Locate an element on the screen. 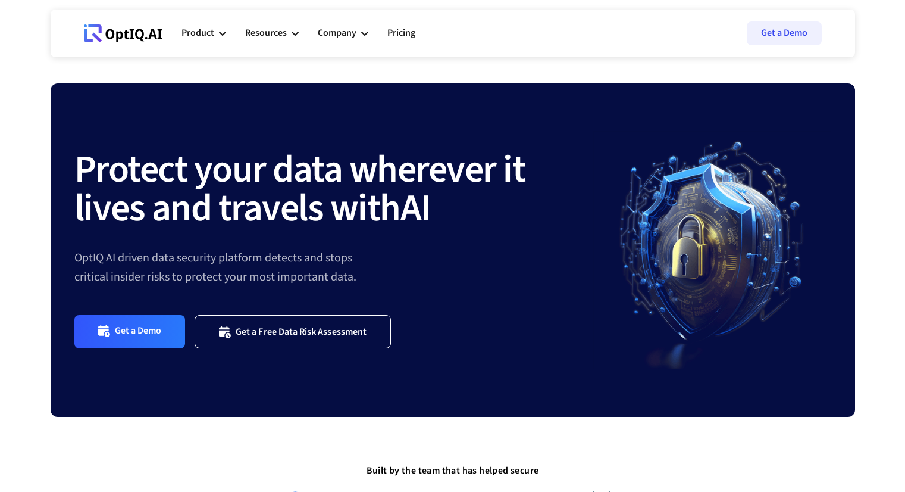 This screenshot has width=905, height=492. div: Webflow Homepage is located at coordinates (84, 42).